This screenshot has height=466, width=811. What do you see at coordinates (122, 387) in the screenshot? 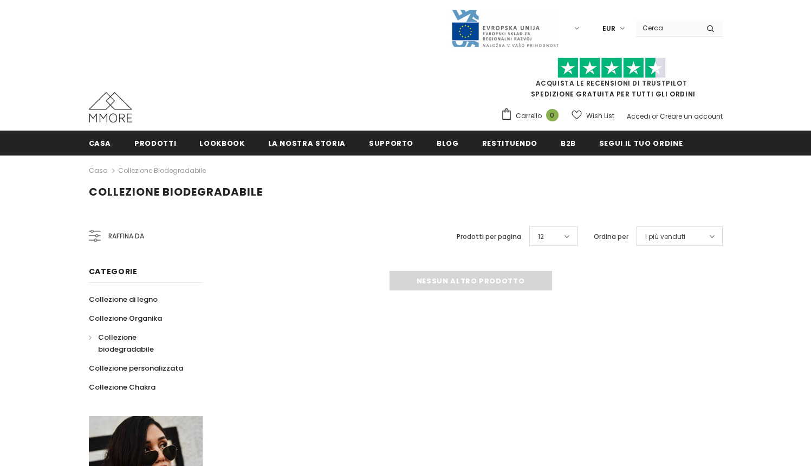
I see `span: Collezione Chakra` at bounding box center [122, 387].